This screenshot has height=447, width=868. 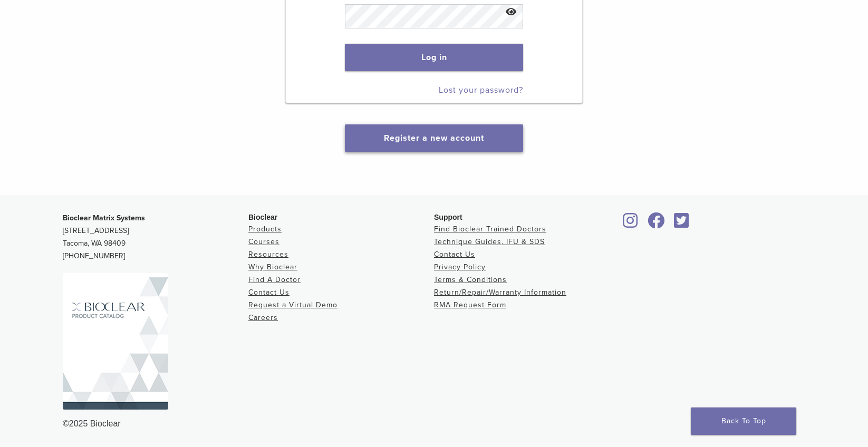 I want to click on a: Register a new account, so click(x=434, y=138).